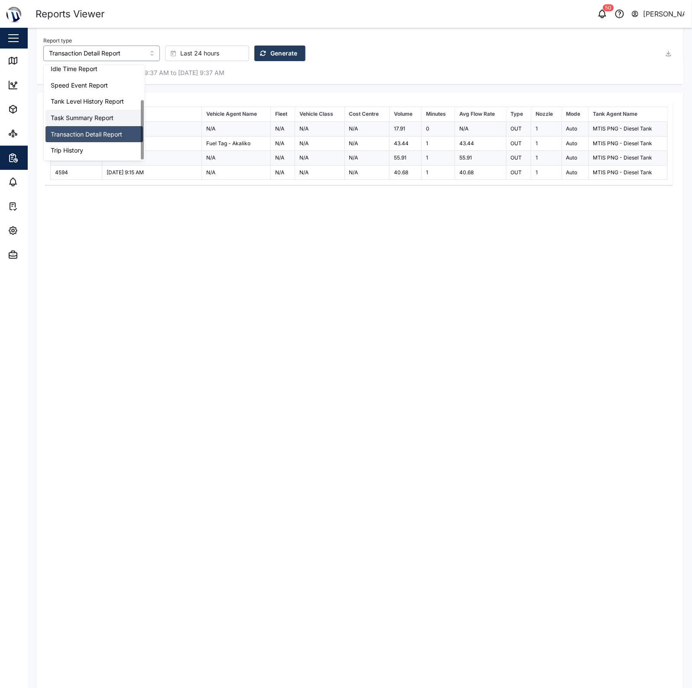 The width and height of the screenshot is (692, 688). What do you see at coordinates (38, 231) in the screenshot?
I see `div: Settings` at bounding box center [38, 231].